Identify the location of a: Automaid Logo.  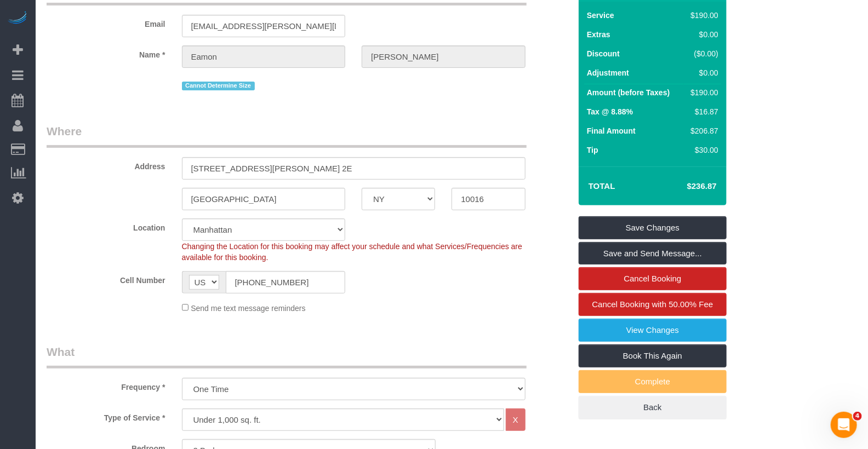
(17, 19).